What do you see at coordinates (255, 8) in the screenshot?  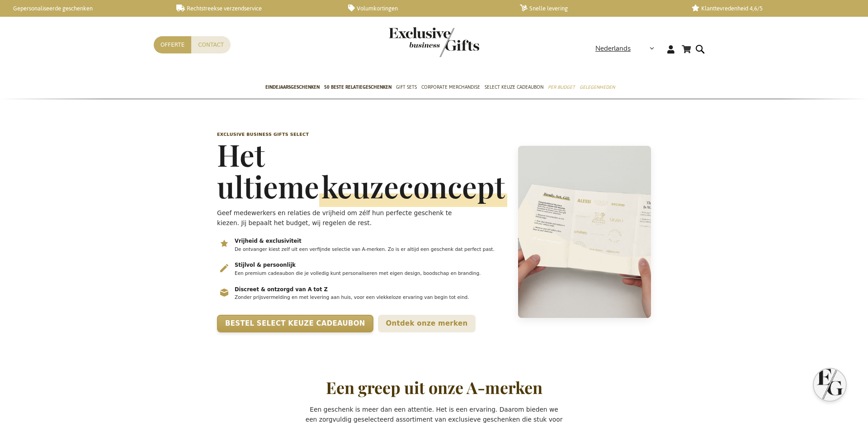 I see `a: Rechtstreekse verzendservice` at bounding box center [255, 8].